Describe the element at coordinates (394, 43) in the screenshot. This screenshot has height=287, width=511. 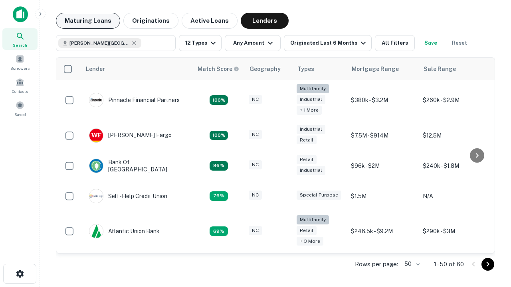
I see `button: All Filters` at that location.